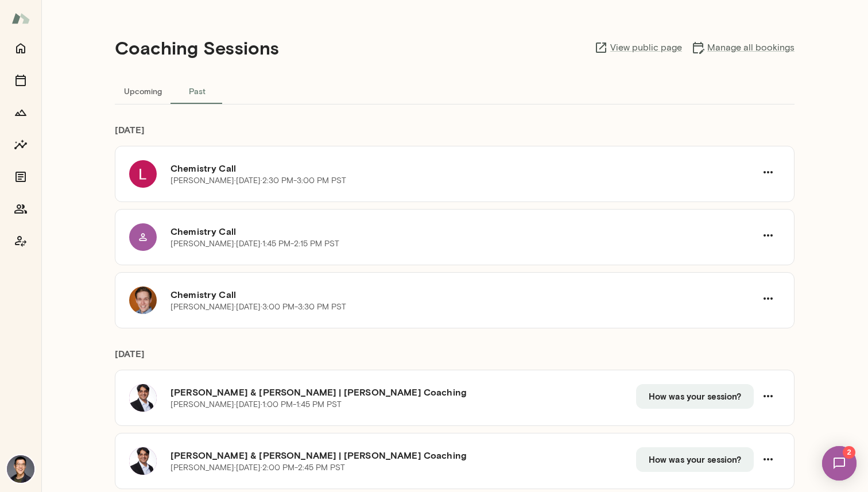 This screenshot has height=492, width=868. I want to click on a: View public page, so click(637, 48).